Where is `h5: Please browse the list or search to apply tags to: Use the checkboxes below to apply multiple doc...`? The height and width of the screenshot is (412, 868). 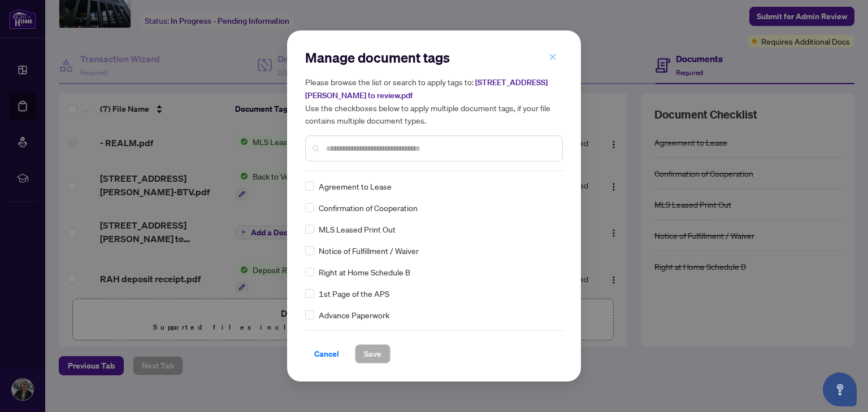 h5: Please browse the list or search to apply tags to: Use the checkboxes below to apply multiple doc... is located at coordinates (434, 101).